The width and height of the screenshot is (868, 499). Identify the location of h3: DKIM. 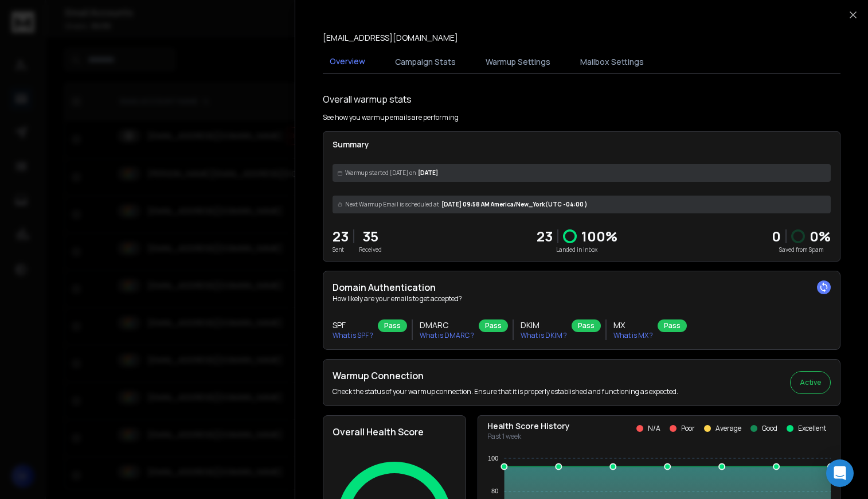
(543, 325).